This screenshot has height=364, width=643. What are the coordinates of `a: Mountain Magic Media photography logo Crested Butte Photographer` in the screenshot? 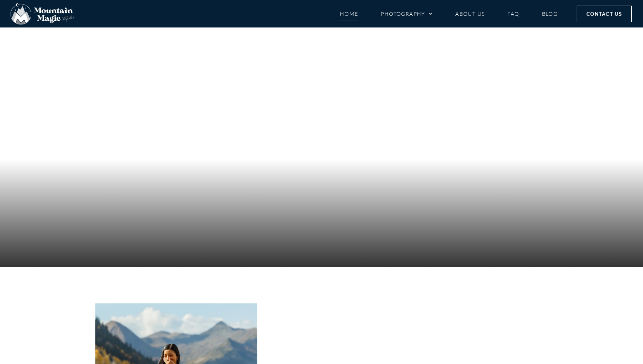 It's located at (43, 14).